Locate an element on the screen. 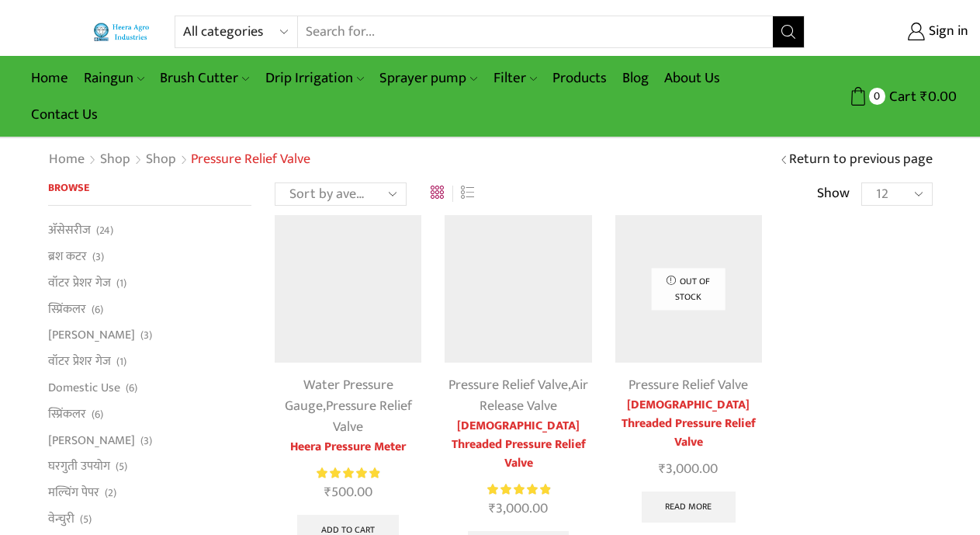 The width and height of the screenshot is (980, 535). span: 0 is located at coordinates (877, 95).